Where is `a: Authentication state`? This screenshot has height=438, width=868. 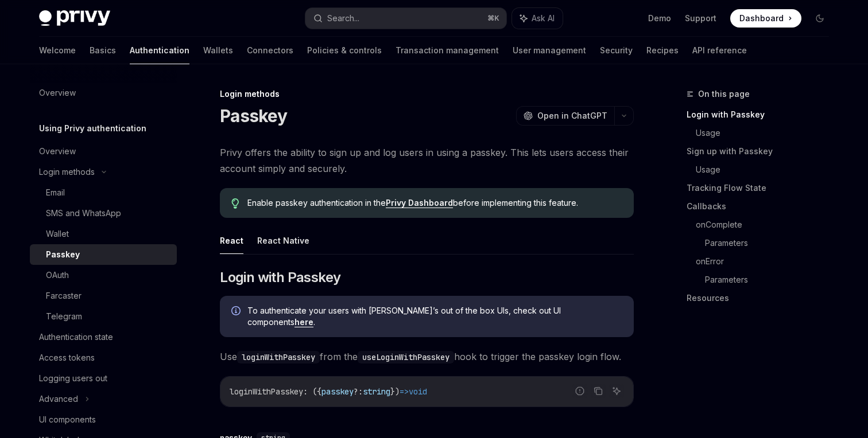 a: Authentication state is located at coordinates (104, 337).